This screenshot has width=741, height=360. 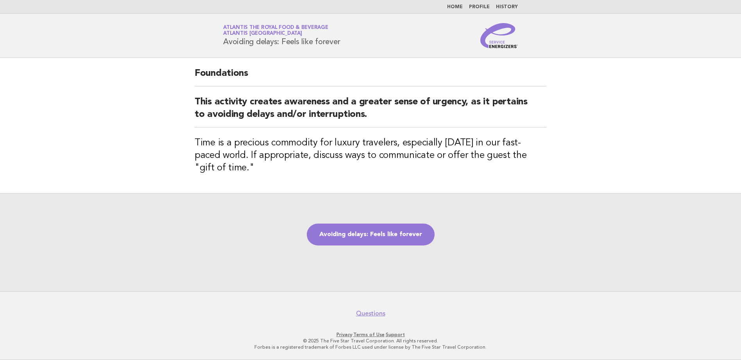 What do you see at coordinates (455, 7) in the screenshot?
I see `a: Home` at bounding box center [455, 7].